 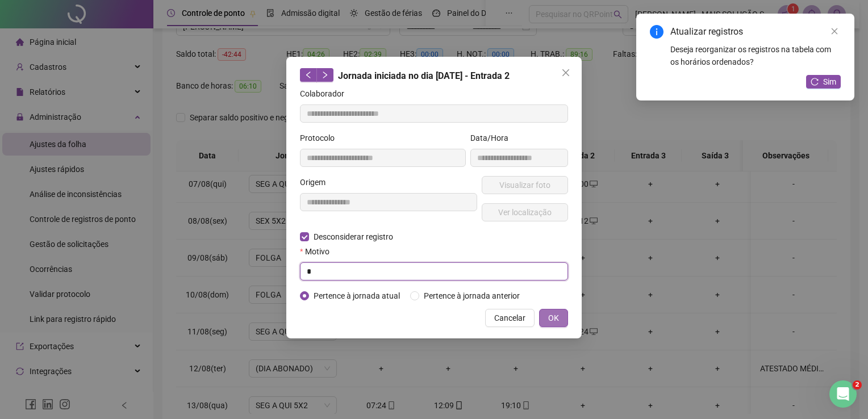 I want to click on label: Origem, so click(x=316, y=183).